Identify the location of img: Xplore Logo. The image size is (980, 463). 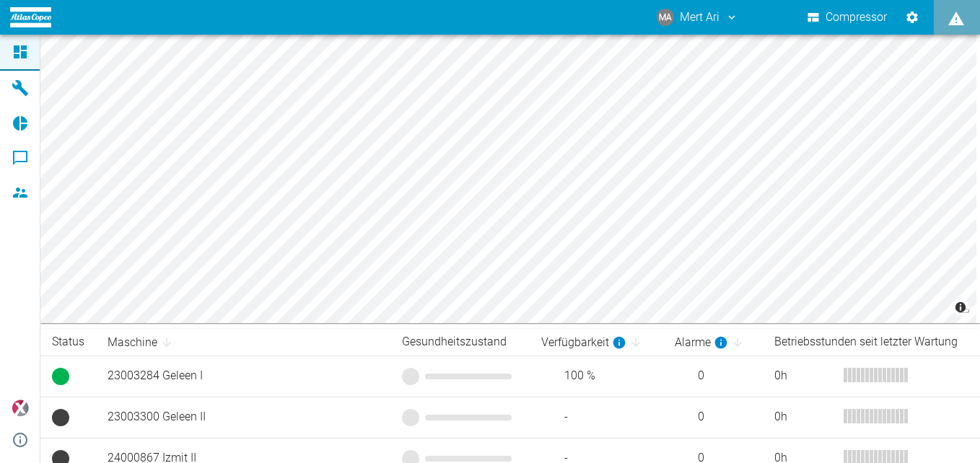
(20, 408).